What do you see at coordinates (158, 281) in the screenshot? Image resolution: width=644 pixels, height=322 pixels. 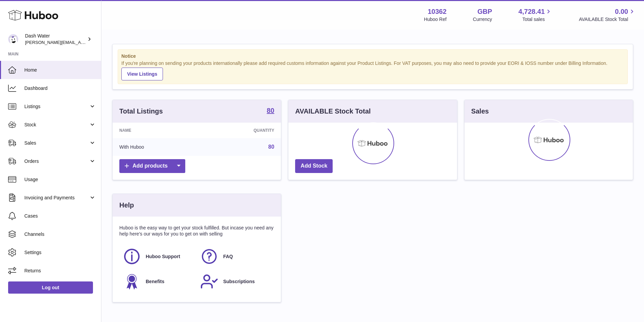 I see `a: Benefits` at bounding box center [158, 281].